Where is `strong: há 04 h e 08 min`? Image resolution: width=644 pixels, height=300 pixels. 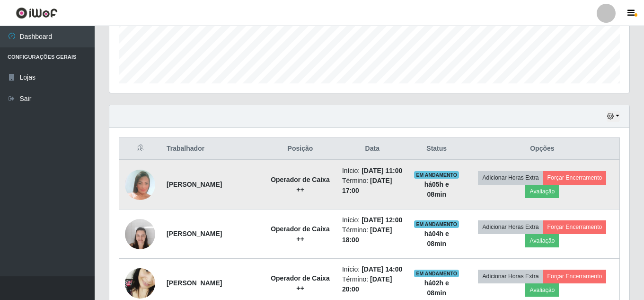
strong: há 04 h e 08 min is located at coordinates (436, 238).